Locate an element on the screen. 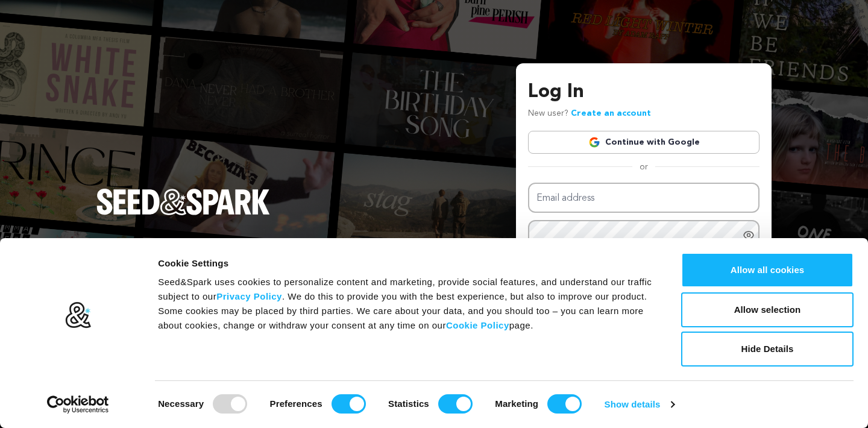 This screenshot has width=868, height=428. button: Allow selection is located at coordinates (768, 310).